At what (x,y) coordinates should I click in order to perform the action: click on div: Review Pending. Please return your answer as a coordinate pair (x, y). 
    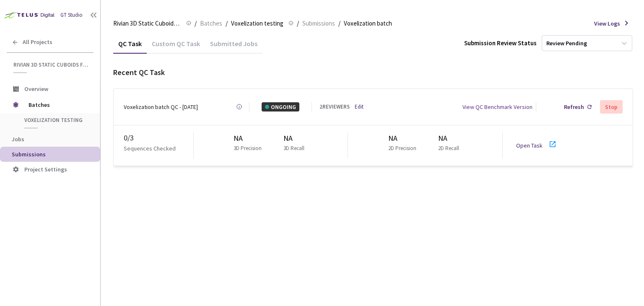
    Looking at the image, I should click on (567, 43).